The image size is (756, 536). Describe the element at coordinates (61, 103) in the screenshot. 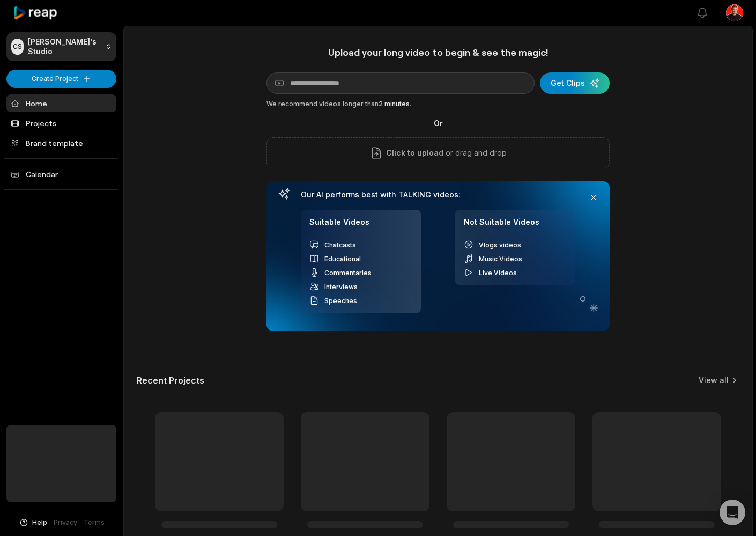

I see `a: Home` at that location.